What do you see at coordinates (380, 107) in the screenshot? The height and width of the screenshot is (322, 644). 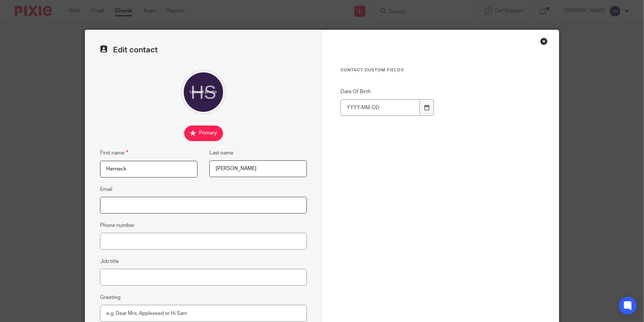 I see `input: YYYY-MM-DD` at bounding box center [380, 107].